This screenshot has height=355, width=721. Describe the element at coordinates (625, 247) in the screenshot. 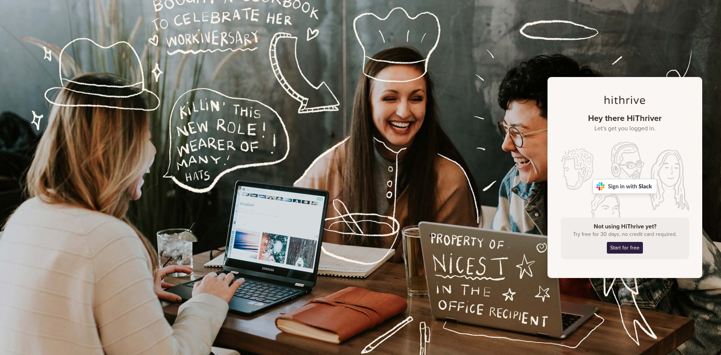

I see `a: Start for free` at that location.